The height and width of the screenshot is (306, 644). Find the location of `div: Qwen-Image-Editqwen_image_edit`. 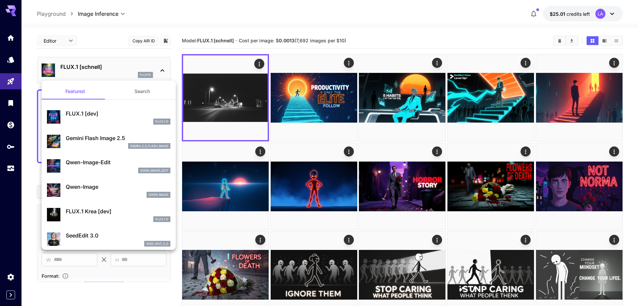

div: Qwen-Image-Editqwen_image_edit is located at coordinates (109, 165).